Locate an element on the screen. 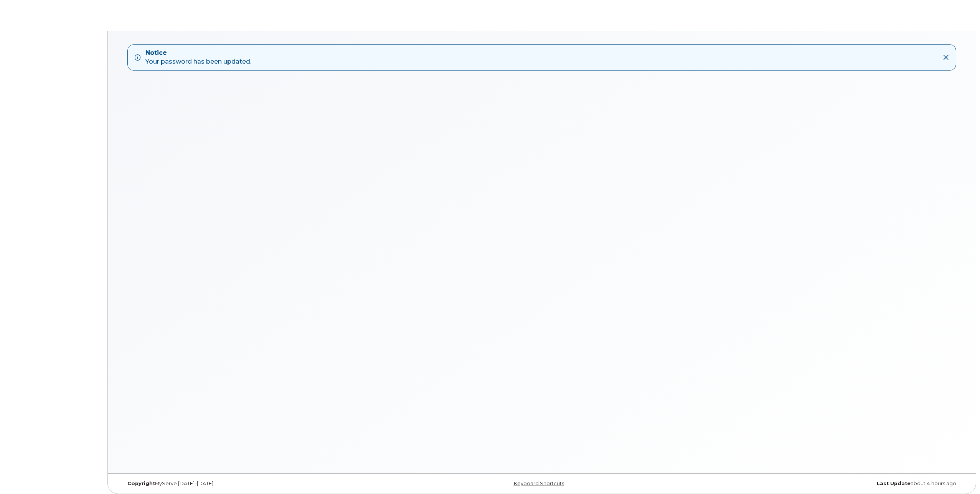 This screenshot has width=980, height=494. a: Keyboard Shortcuts is located at coordinates (539, 483).